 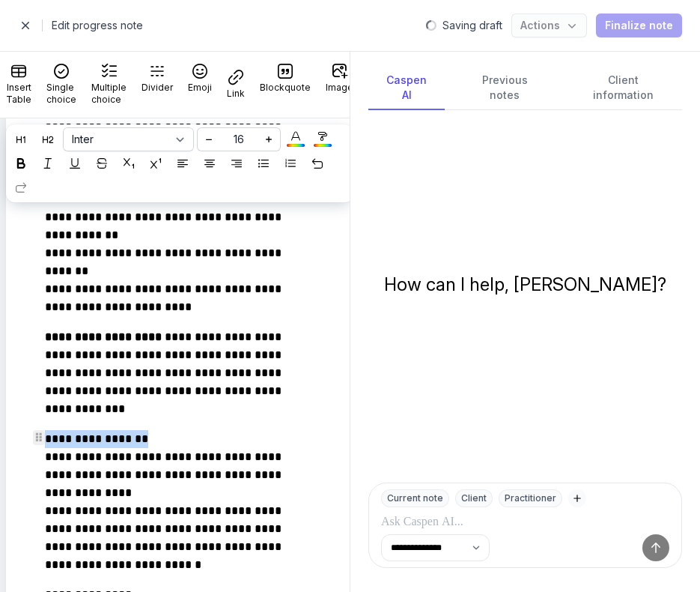 I want to click on button: 123, so click(x=290, y=163).